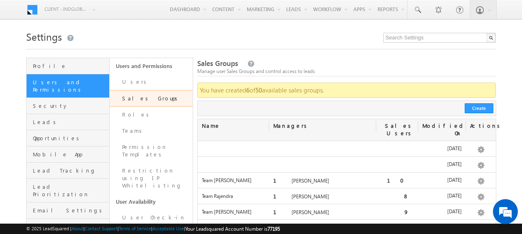 The width and height of the screenshot is (522, 234). What do you see at coordinates (70, 106) in the screenshot?
I see `span: Security` at bounding box center [70, 106].